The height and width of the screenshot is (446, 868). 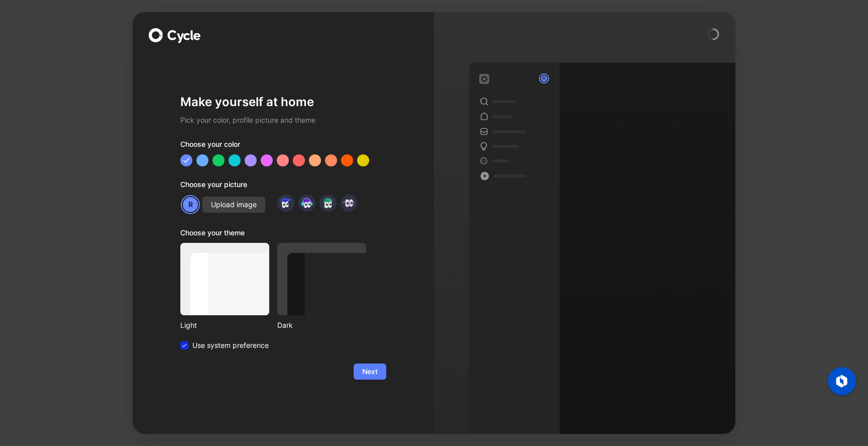 What do you see at coordinates (225, 326) in the screenshot?
I see `div: Light` at bounding box center [225, 326].